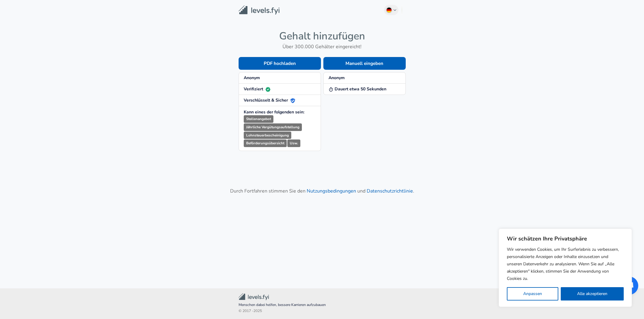 The image size is (644, 319). What do you see at coordinates (275, 112) in the screenshot?
I see `strong: Kann eines der folgenden sein:` at bounding box center [275, 112].